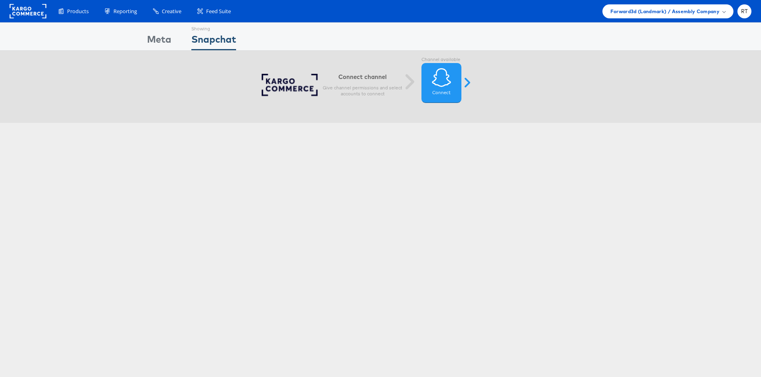  I want to click on span: Products, so click(78, 11).